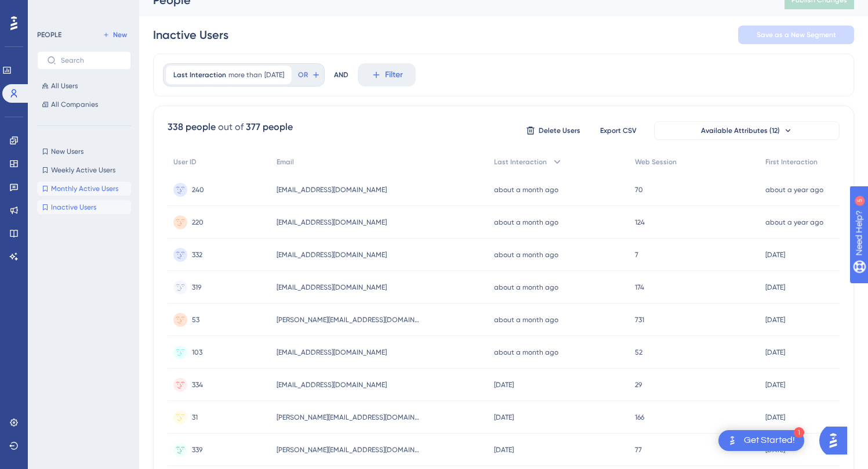 The height and width of the screenshot is (469, 868). I want to click on div: 377 people, so click(269, 127).